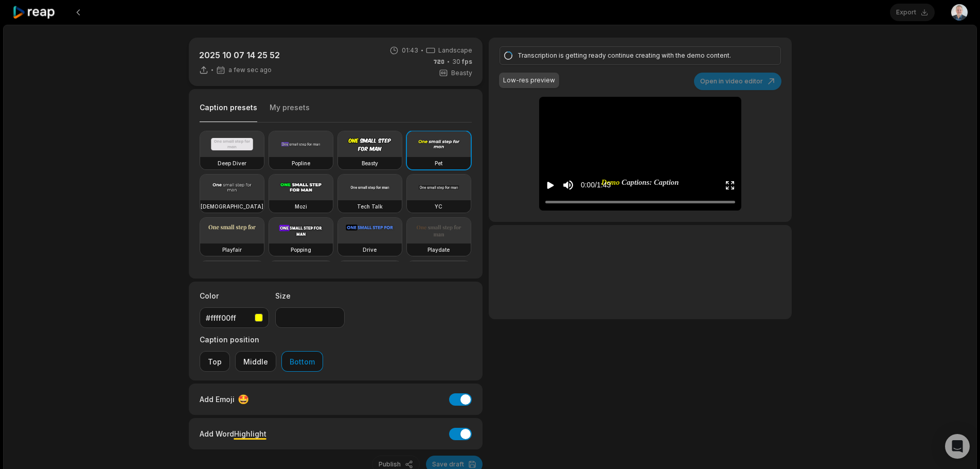 The width and height of the screenshot is (980, 469). I want to click on h3: Deep Diver, so click(232, 163).